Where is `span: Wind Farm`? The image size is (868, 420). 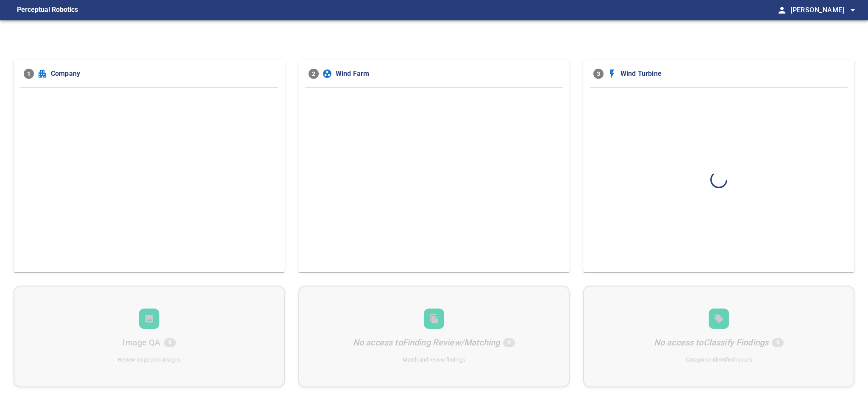
span: Wind Farm is located at coordinates (447, 73).